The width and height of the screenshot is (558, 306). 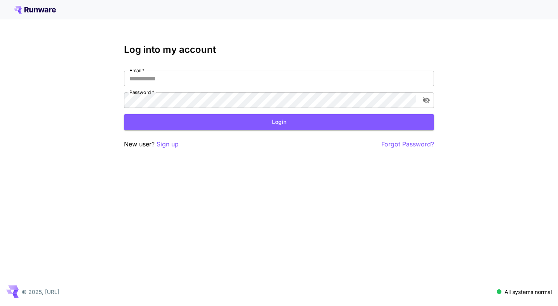 I want to click on p: New user?, so click(x=151, y=144).